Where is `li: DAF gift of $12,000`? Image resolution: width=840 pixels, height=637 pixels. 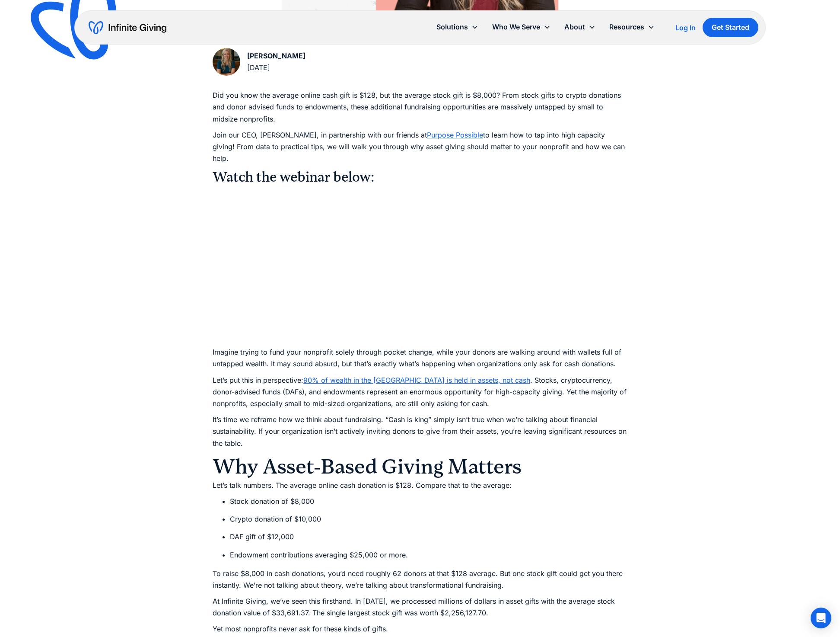
li: DAF gift of $12,000 is located at coordinates (429, 537).